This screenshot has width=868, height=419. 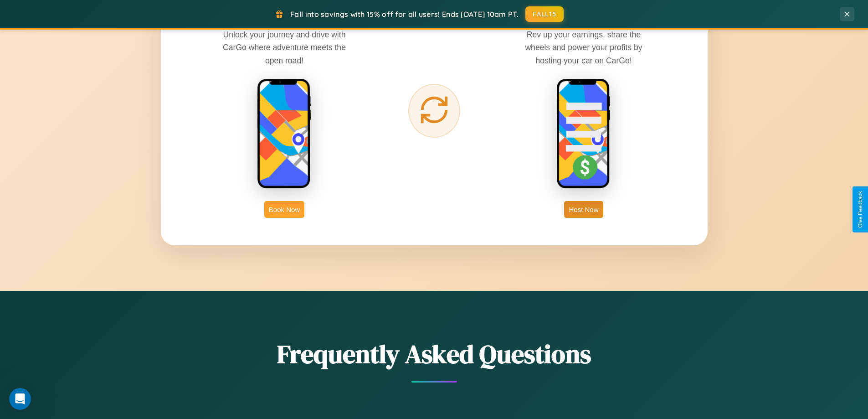 I want to click on img: host phone, so click(x=584, y=134).